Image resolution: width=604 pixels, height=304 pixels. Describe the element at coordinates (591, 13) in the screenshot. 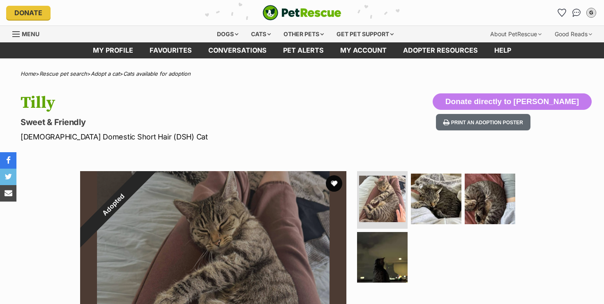

I see `div: G` at that location.